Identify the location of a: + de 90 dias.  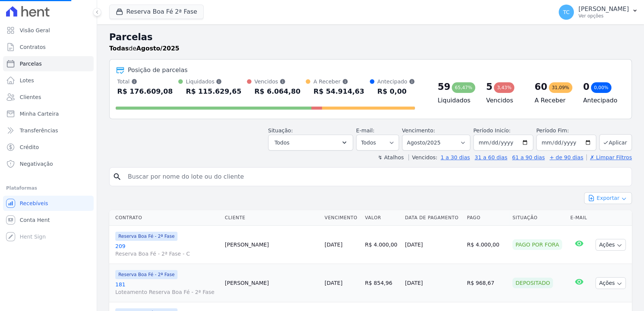
(566, 158).